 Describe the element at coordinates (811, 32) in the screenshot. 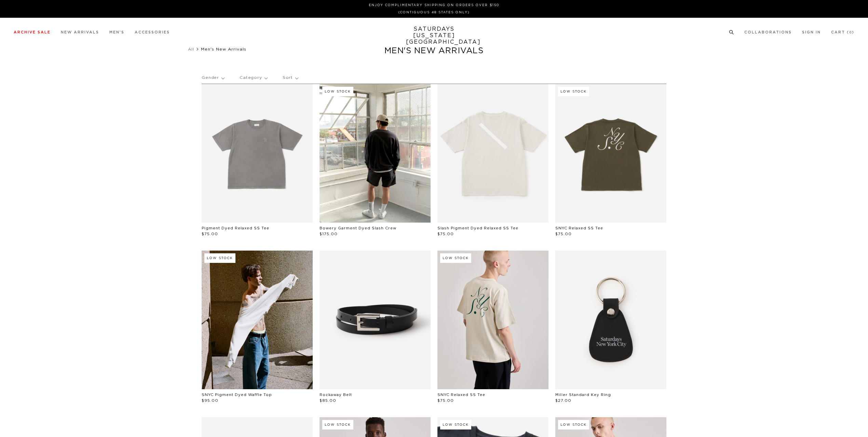

I see `a: Sign In` at that location.